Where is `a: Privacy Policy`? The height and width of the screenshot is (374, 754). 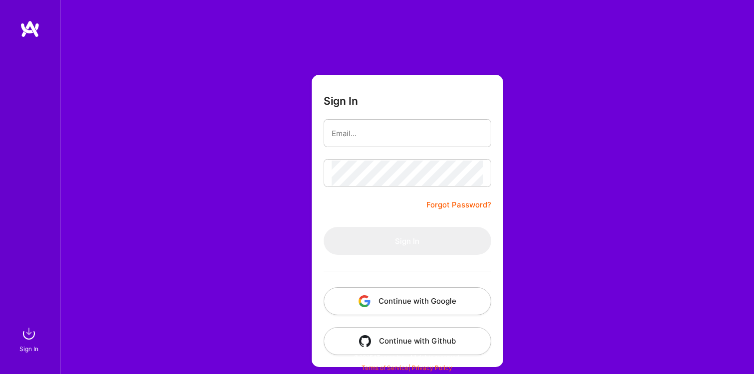 a: Privacy Policy is located at coordinates (432, 367).